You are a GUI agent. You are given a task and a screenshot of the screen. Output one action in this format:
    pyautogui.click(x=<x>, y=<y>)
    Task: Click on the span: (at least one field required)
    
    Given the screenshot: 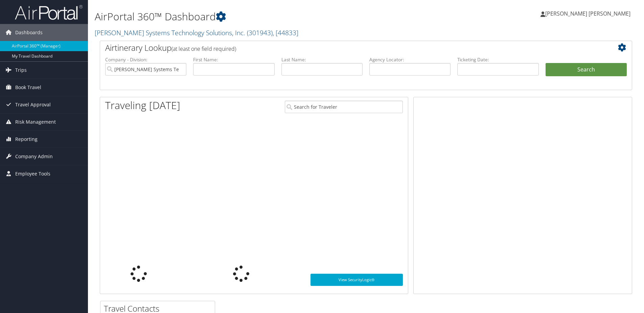 What is the action you would take?
    pyautogui.click(x=203, y=49)
    